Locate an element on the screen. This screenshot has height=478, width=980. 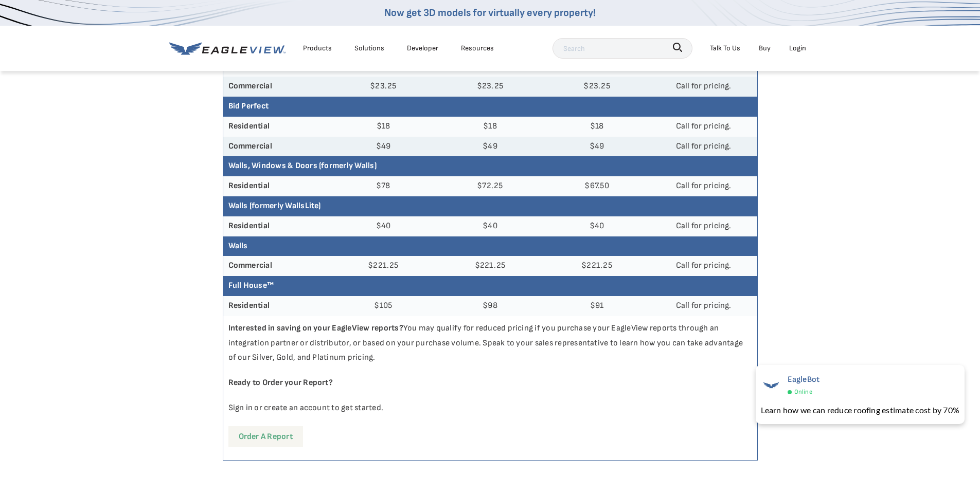
span: Online is located at coordinates (802, 393).